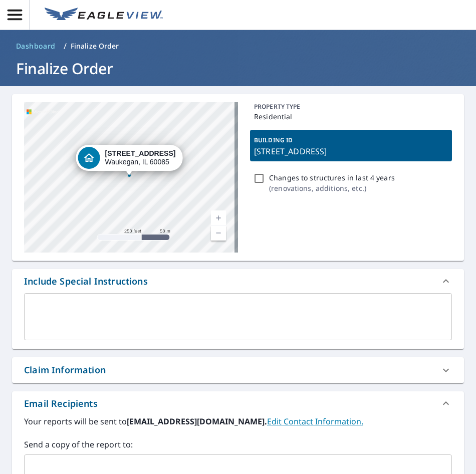 The width and height of the screenshot is (476, 474). Describe the element at coordinates (238, 445) in the screenshot. I see `label: Send a copy of the report to:` at that location.